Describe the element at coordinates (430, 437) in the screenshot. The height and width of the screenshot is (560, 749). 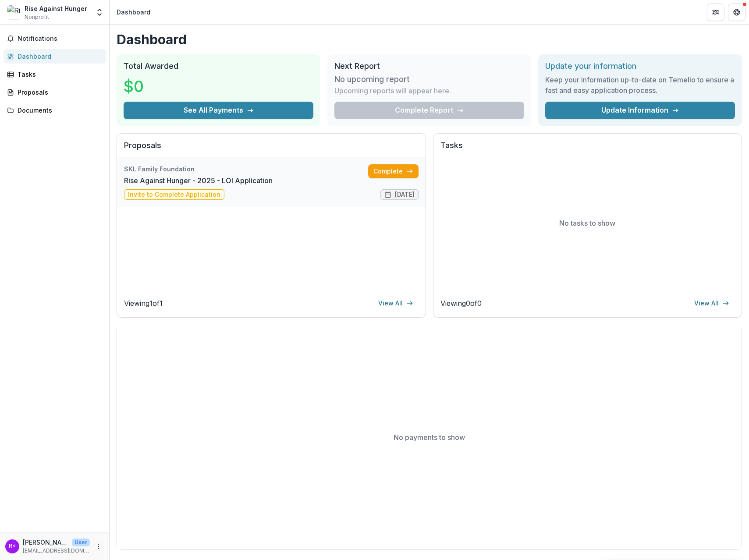
I see `div: No payments to show` at that location.